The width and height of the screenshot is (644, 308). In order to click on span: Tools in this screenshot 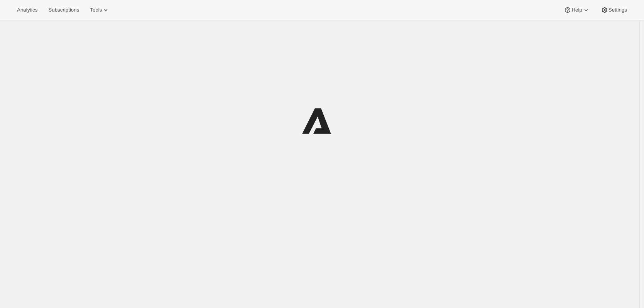, I will do `click(96, 10)`.